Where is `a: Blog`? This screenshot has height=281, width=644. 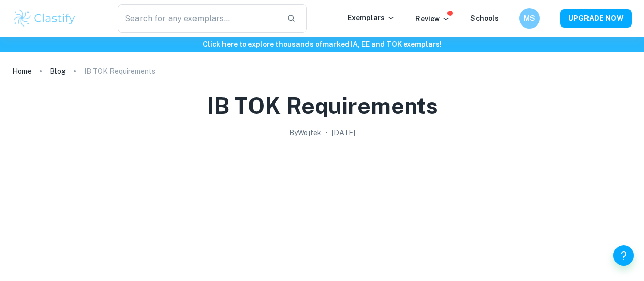
a: Blog is located at coordinates (57, 71).